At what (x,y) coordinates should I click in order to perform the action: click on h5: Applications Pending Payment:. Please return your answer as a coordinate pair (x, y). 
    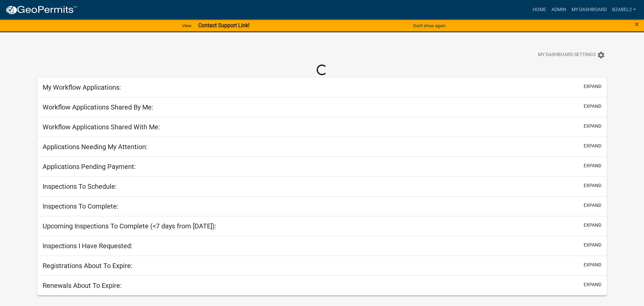
    Looking at the image, I should click on (89, 167).